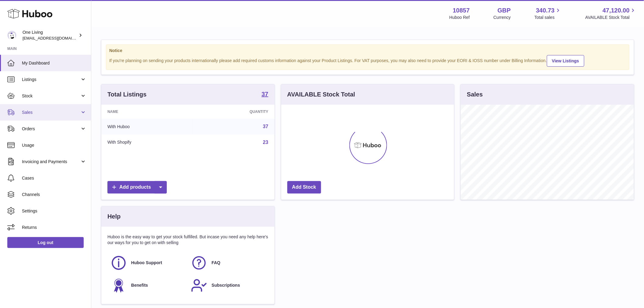  What do you see at coordinates (12, 35) in the screenshot?
I see `img: internalAdmin-10857@internal.huboo.com` at bounding box center [12, 35].